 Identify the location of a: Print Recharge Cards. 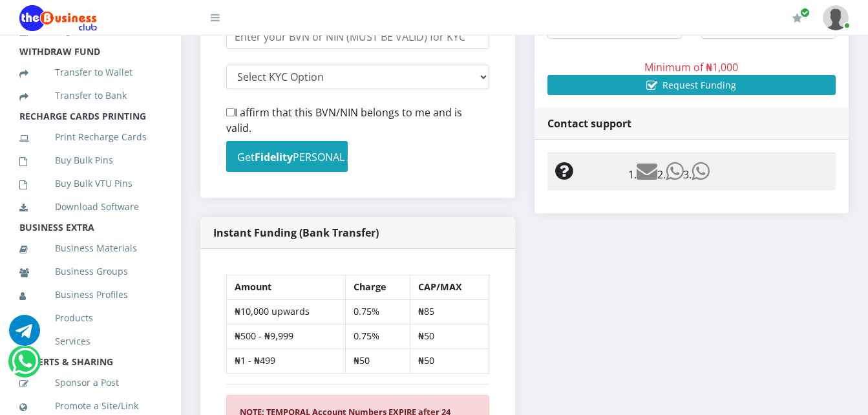
(90, 137).